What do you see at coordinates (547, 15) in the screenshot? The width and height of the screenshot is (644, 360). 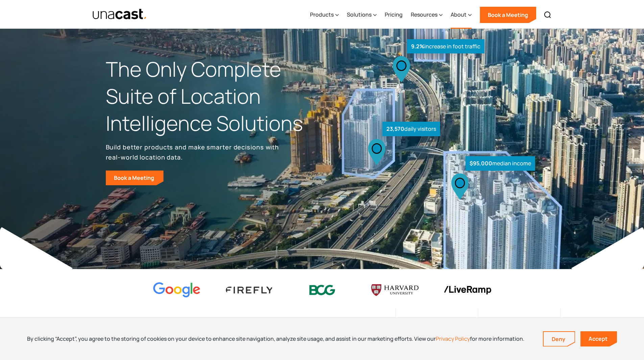 I see `img: Search icon` at bounding box center [547, 15].